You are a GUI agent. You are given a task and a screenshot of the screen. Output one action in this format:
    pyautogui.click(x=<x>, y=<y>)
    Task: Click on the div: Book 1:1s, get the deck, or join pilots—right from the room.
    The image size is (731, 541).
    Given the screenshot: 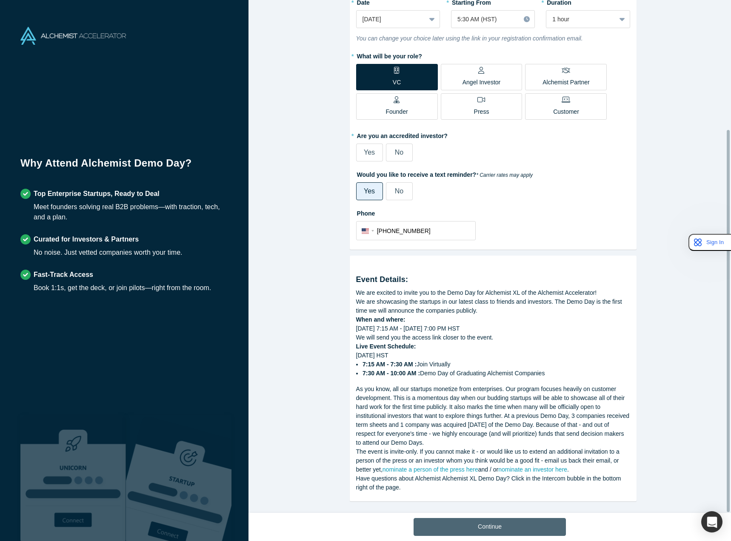 What is the action you would take?
    pyautogui.click(x=122, y=288)
    